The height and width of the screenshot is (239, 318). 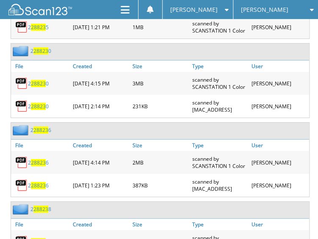 I want to click on a: 2288235, so click(x=38, y=27).